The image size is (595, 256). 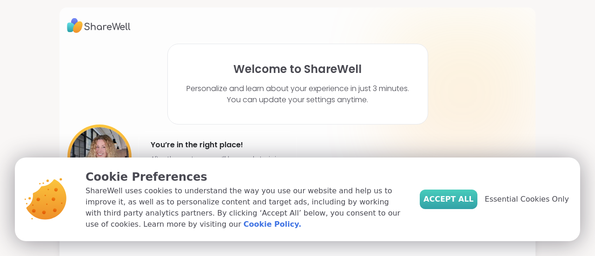 What do you see at coordinates (449, 200) in the screenshot?
I see `span: Accept All` at bounding box center [449, 200].